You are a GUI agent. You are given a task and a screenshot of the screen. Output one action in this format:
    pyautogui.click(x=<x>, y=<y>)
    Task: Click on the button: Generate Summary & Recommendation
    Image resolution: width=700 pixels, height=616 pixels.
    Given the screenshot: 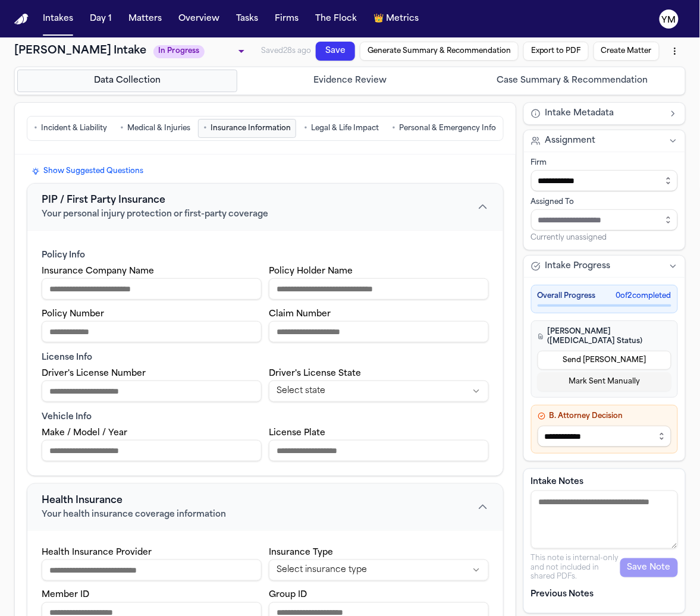 What is the action you would take?
    pyautogui.click(x=439, y=51)
    